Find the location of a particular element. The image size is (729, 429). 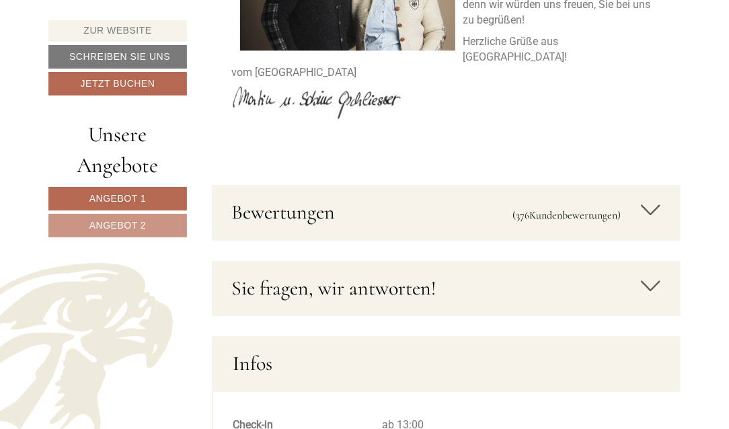

div: Unsere Angebote is located at coordinates (118, 149).